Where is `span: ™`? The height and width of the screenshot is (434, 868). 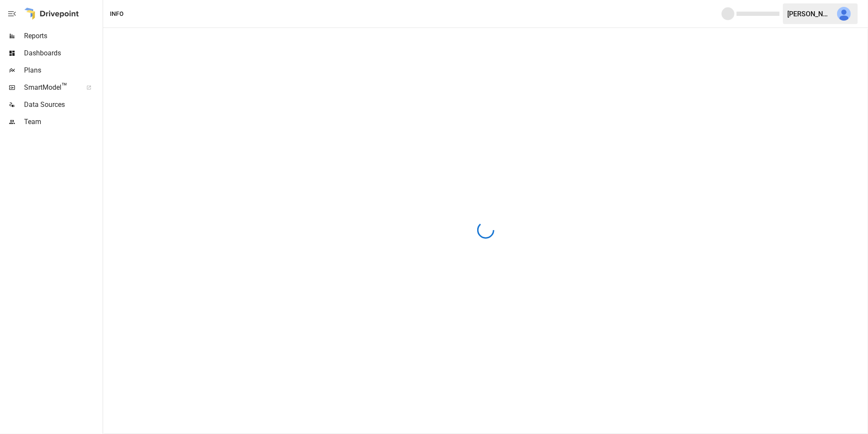
span: ™ is located at coordinates (65, 86).